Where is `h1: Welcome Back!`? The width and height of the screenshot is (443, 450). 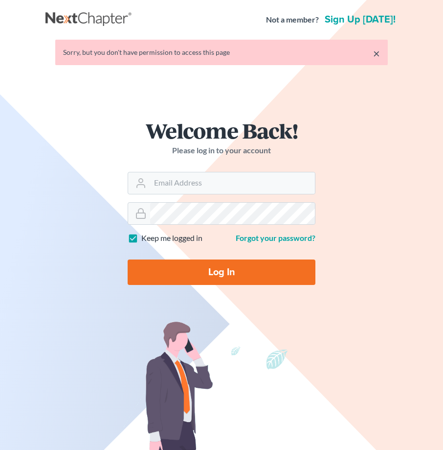
h1: Welcome Back! is located at coordinates (222, 130).